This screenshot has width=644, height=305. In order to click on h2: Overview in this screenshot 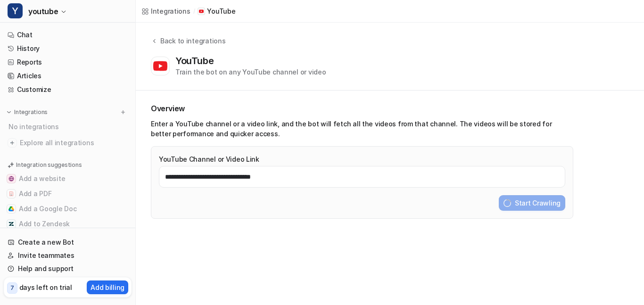, I will do `click(362, 108)`.